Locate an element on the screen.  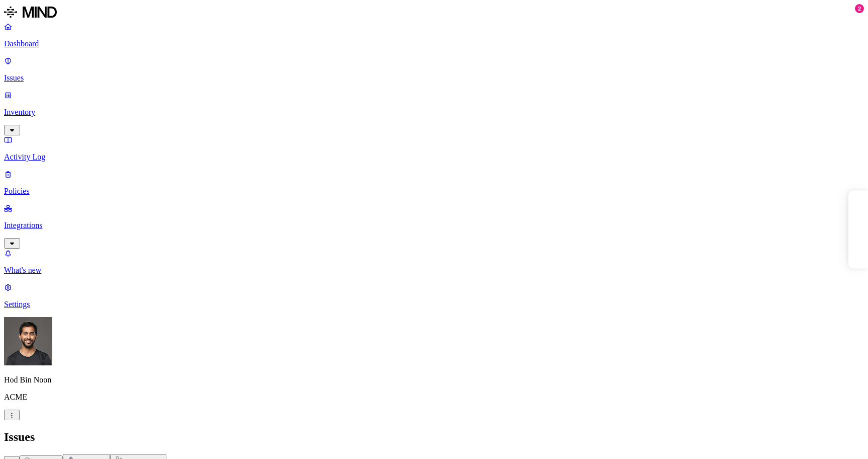
a: Activity Log is located at coordinates (434, 149).